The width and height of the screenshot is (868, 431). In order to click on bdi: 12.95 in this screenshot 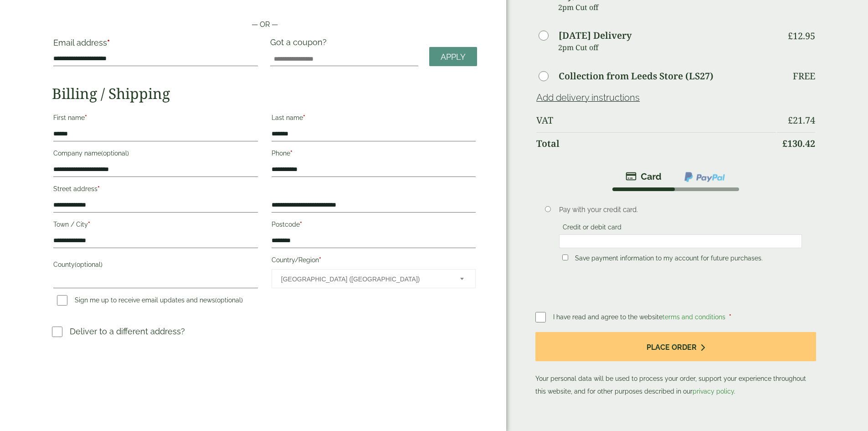, I will do `click(802, 35)`.